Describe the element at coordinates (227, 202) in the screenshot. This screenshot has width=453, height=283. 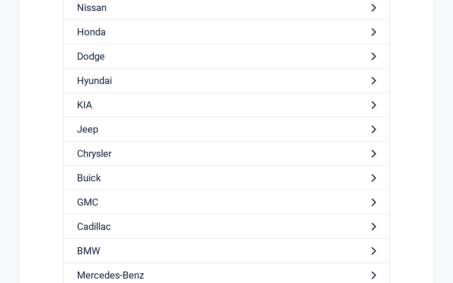
I see `a: GMC` at that location.